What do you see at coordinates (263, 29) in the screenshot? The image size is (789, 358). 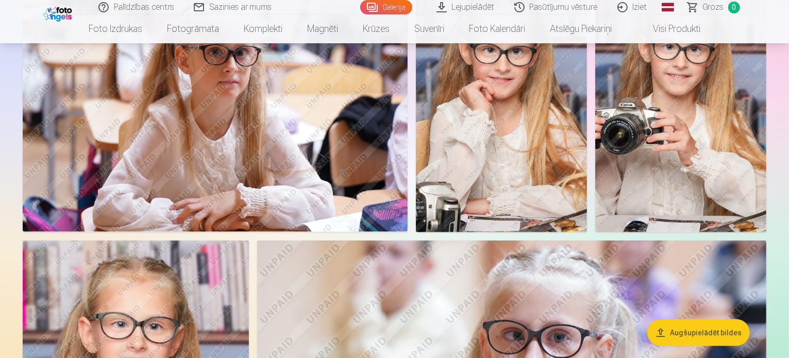 I see `a: Komplekti` at bounding box center [263, 29].